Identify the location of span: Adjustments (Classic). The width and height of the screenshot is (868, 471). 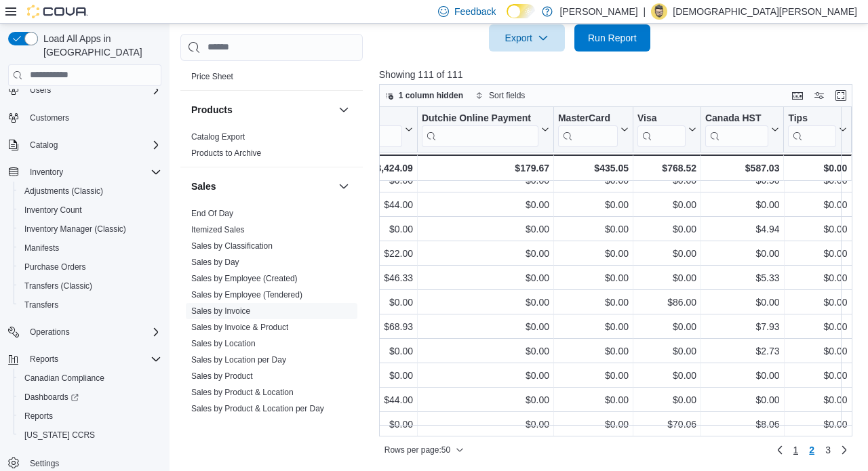
(64, 191).